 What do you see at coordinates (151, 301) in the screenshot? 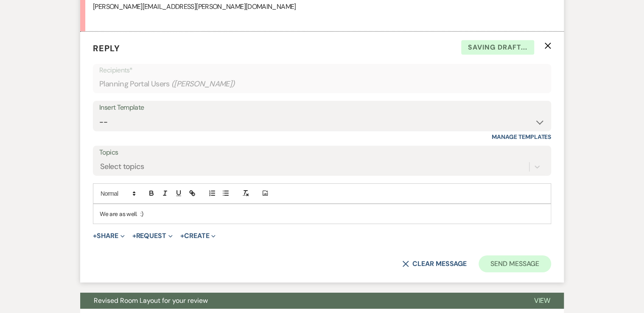
I see `span: Revised Room Layout for your review` at bounding box center [151, 301].